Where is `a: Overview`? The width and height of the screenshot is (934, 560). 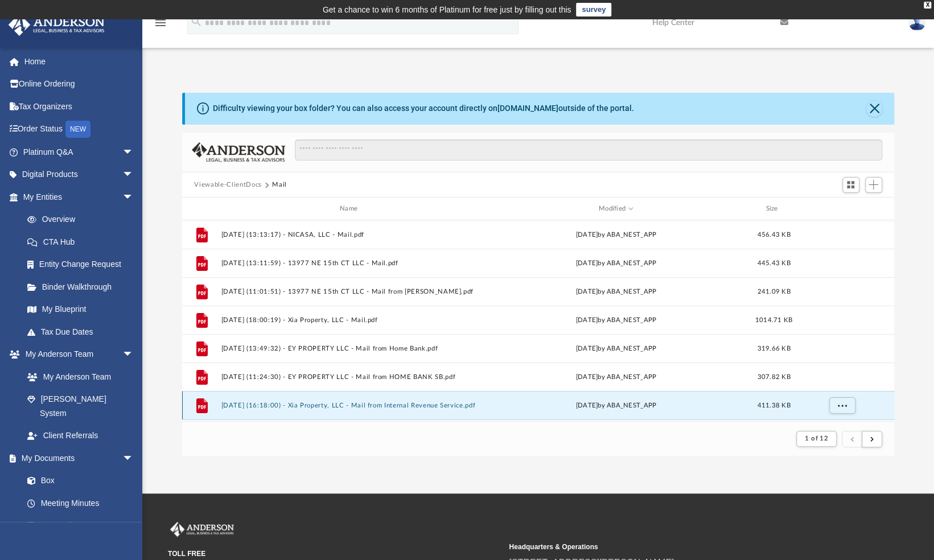
a: Overview is located at coordinates (83, 220).